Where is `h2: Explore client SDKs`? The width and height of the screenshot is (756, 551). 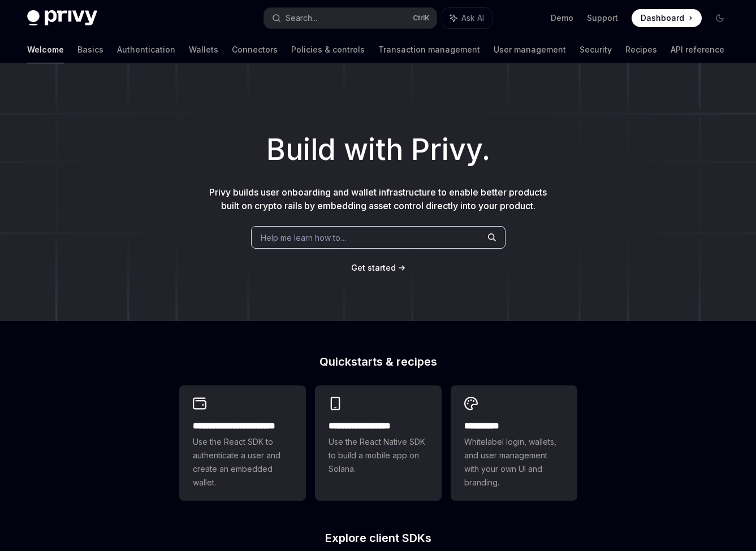 h2: Explore client SDKs is located at coordinates (378, 538).